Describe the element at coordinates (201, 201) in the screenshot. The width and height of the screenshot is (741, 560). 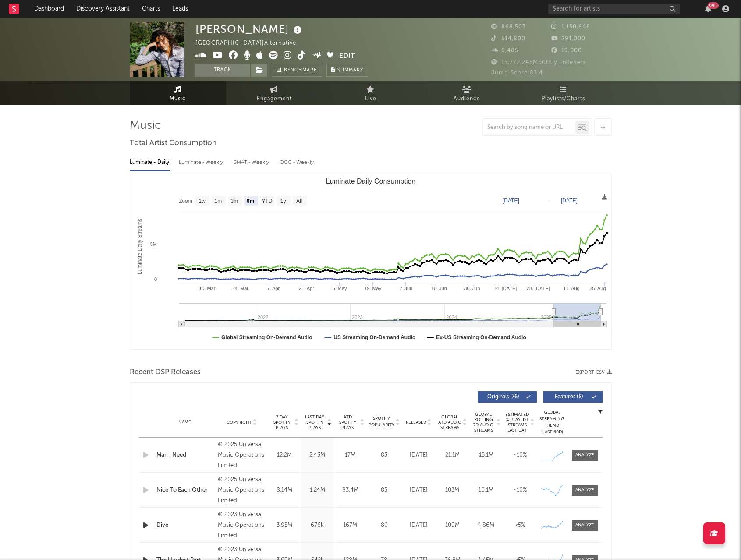
I see `text: 1w` at that location.